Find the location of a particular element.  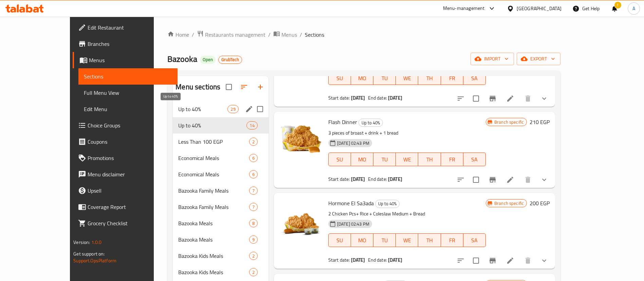

a: Edit menu item is located at coordinates (510, 261).